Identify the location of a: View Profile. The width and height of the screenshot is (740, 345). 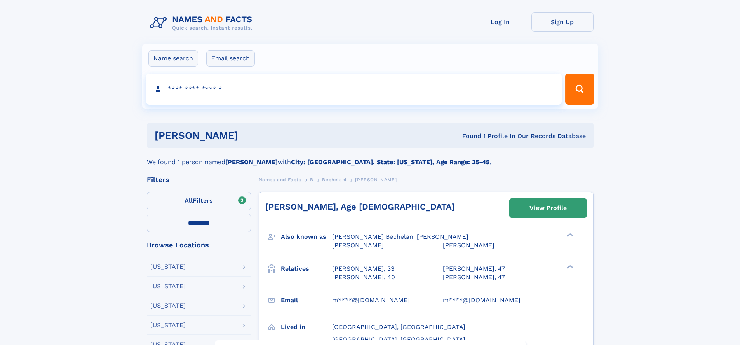
(548, 208).